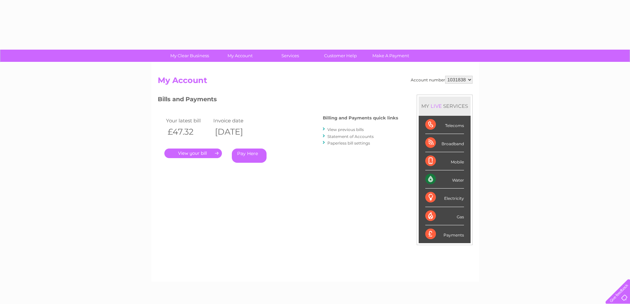 The height and width of the screenshot is (304, 630). What do you see at coordinates (240, 56) in the screenshot?
I see `a: My Account` at bounding box center [240, 56].